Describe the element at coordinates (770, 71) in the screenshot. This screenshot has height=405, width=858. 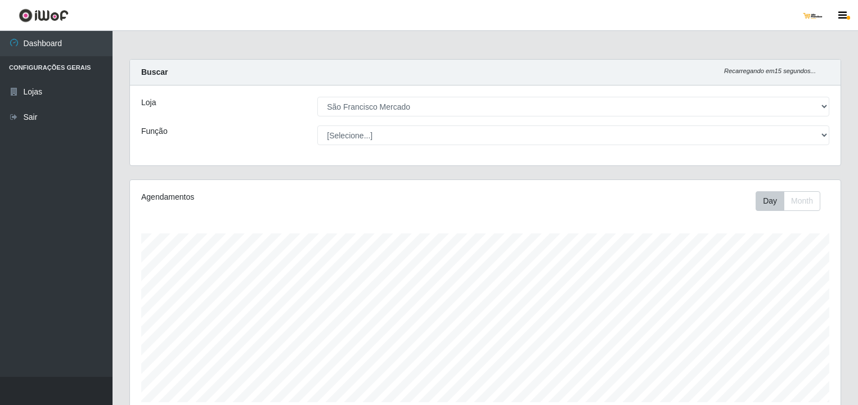
I see `i: Recarregando em 15 segundos...` at that location.